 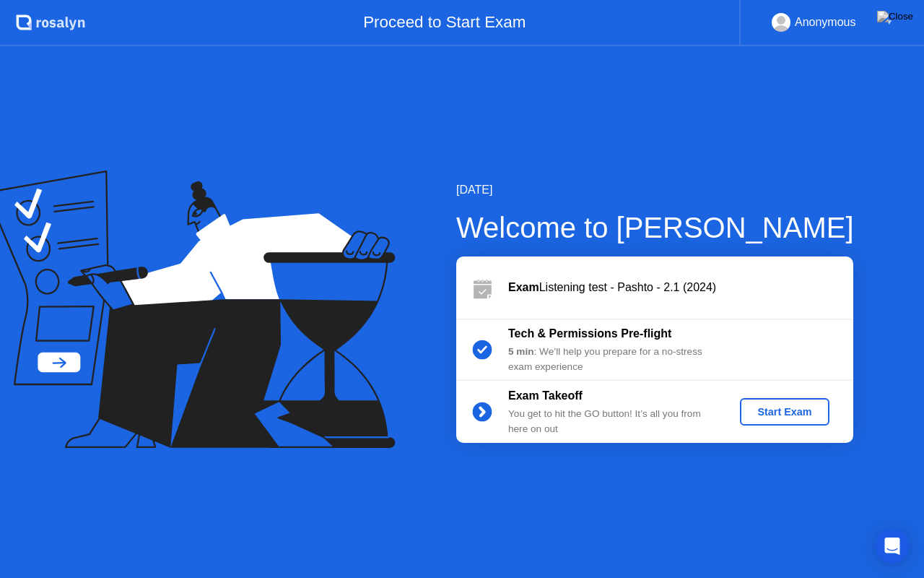 I want to click on b: Exam, so click(x=523, y=287).